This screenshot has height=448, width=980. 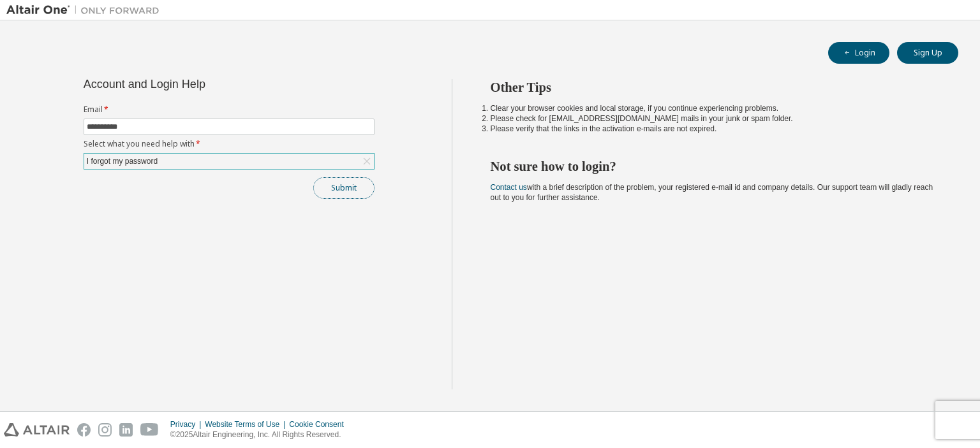 I want to click on img: altair_logo.svg, so click(x=37, y=430).